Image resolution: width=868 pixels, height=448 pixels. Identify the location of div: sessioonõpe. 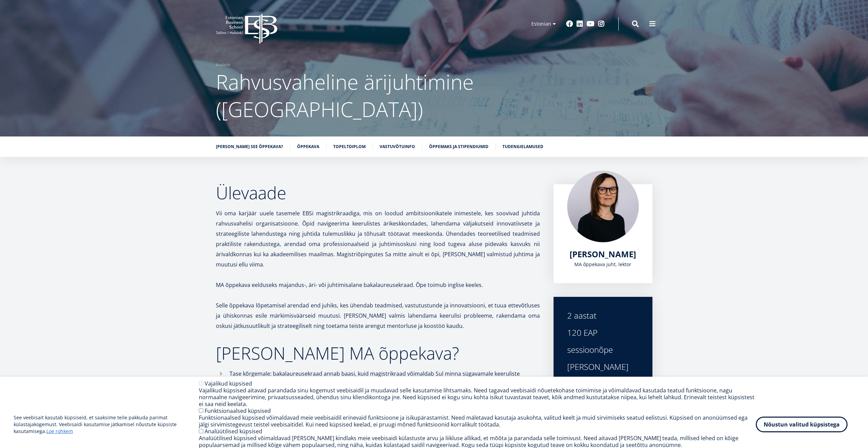
(603, 350).